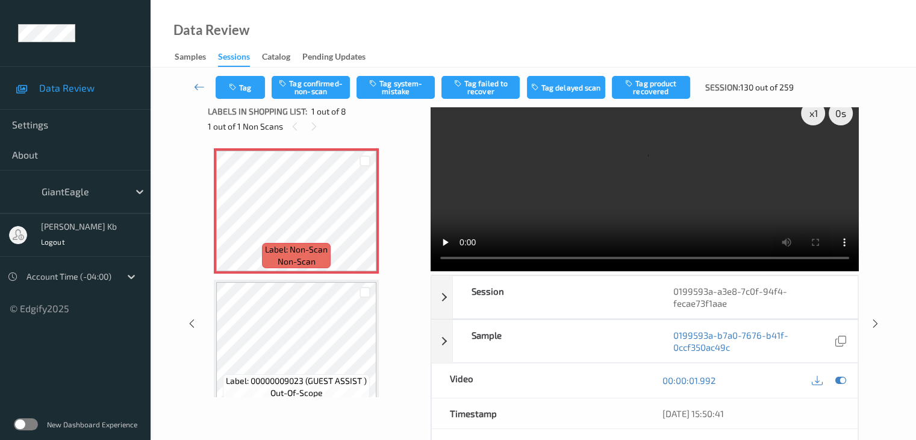 Image resolution: width=916 pixels, height=440 pixels. I want to click on span: Label: 00000009023 (GUEST ASSIST ), so click(296, 381).